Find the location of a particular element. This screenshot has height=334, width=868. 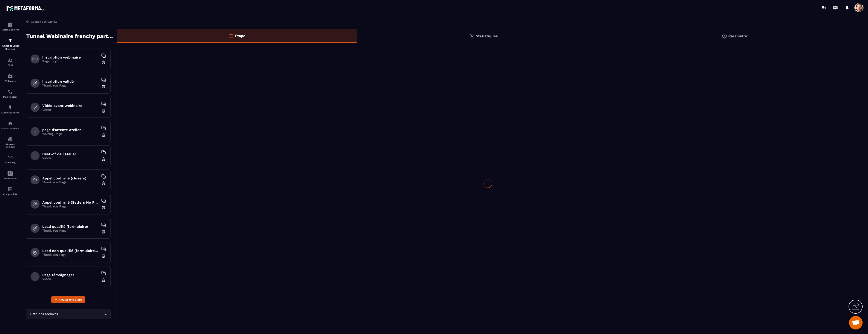

p: Tunnel de vente Site web is located at coordinates (10, 47).